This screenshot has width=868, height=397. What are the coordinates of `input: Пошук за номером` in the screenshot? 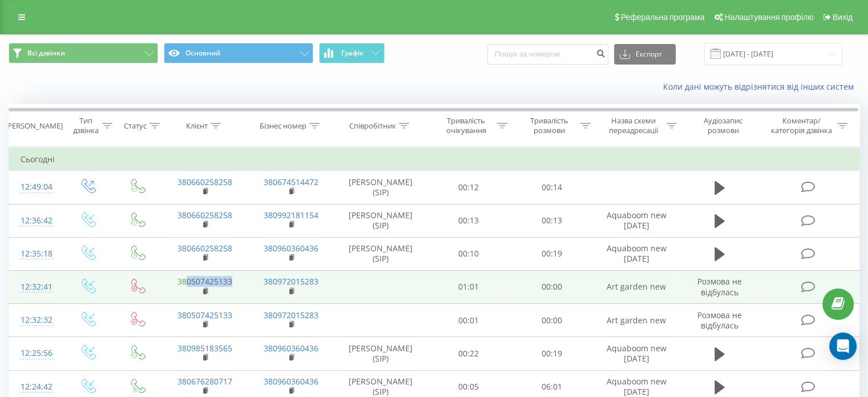 It's located at (548, 55).